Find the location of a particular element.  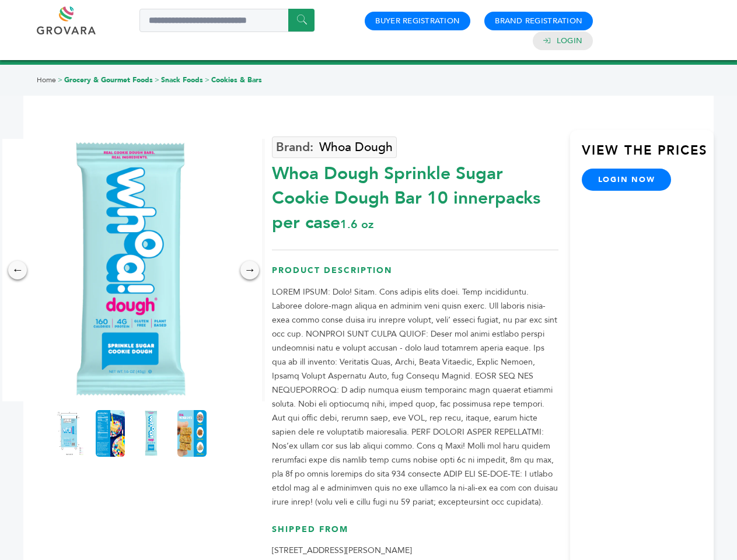

h3: View the Prices is located at coordinates (647, 155).